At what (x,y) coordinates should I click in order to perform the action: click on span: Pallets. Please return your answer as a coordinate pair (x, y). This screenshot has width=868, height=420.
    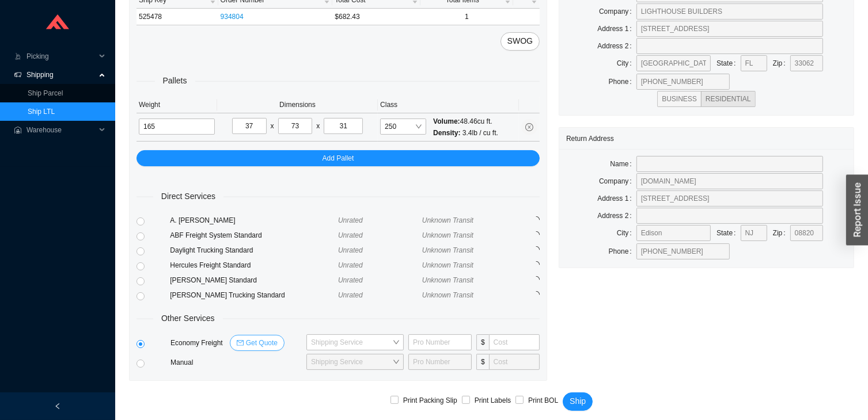
    Looking at the image, I should click on (175, 80).